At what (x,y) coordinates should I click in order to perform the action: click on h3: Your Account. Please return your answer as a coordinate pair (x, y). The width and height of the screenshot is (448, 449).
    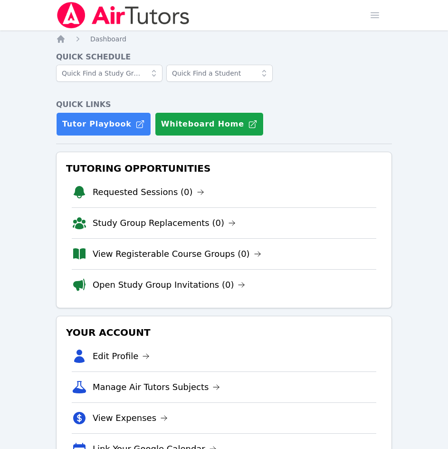
    Looking at the image, I should click on (224, 332).